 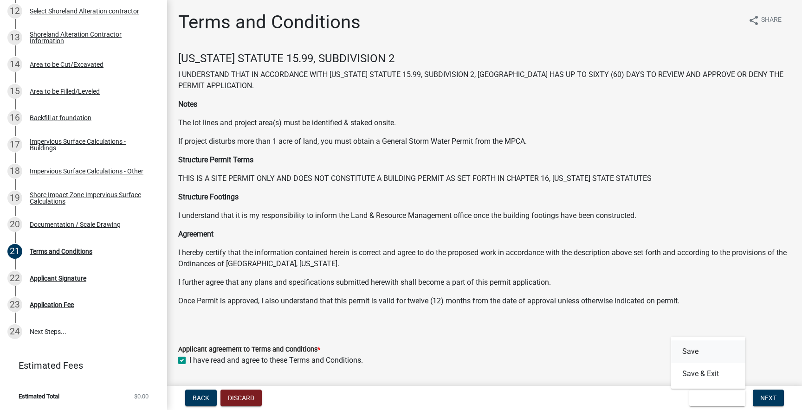 I want to click on button: shareShare, so click(x=765, y=20).